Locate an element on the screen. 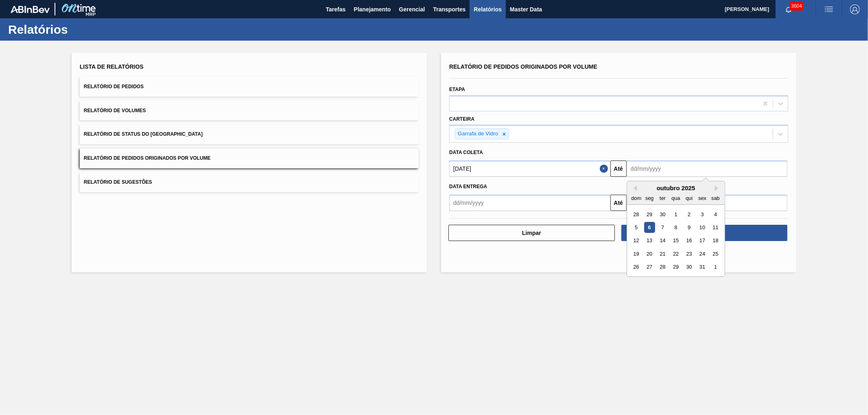  div: qui is located at coordinates (689, 198).